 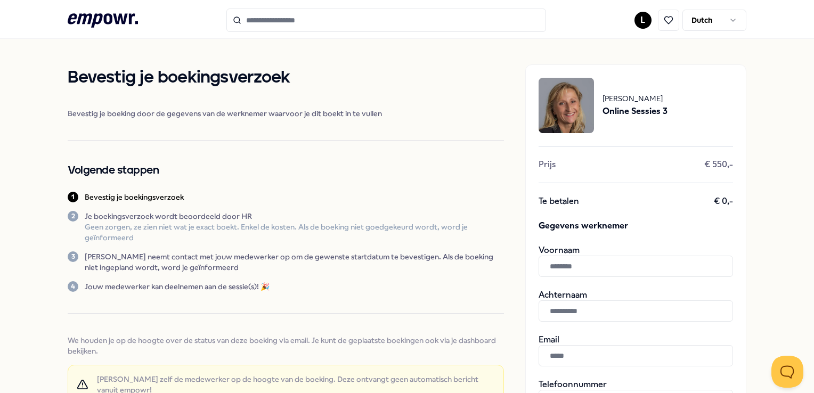 I want to click on div: 3, so click(x=73, y=257).